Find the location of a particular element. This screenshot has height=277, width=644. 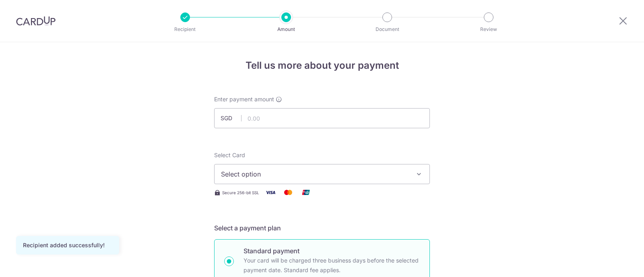

span: Secure 256-bit SSL is located at coordinates (241, 193).